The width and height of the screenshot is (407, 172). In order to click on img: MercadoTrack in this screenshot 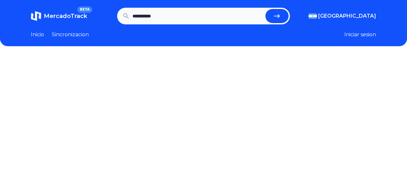, I will do `click(36, 16)`.